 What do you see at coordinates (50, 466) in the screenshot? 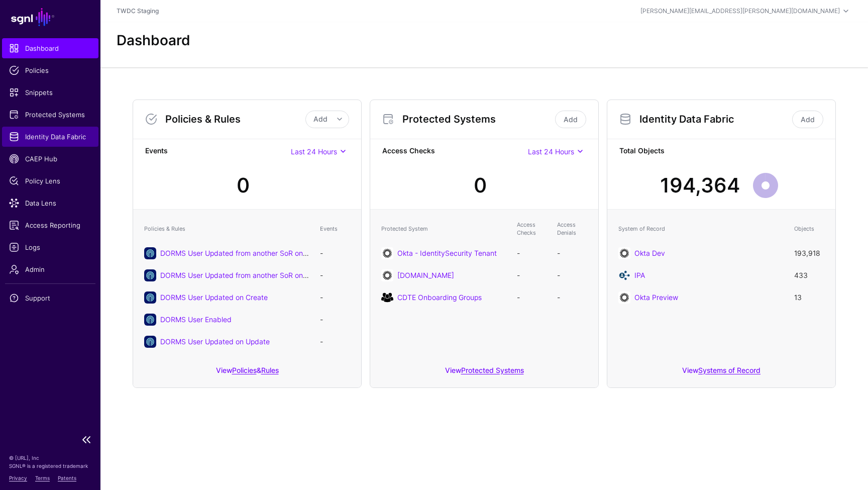
I see `p: SGNL® is a registered trademark` at bounding box center [50, 466].